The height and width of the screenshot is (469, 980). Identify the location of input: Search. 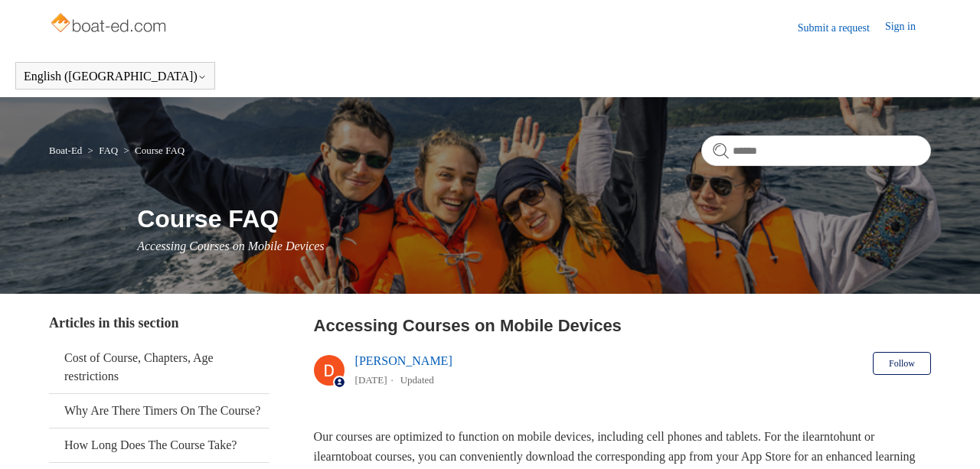
(816, 151).